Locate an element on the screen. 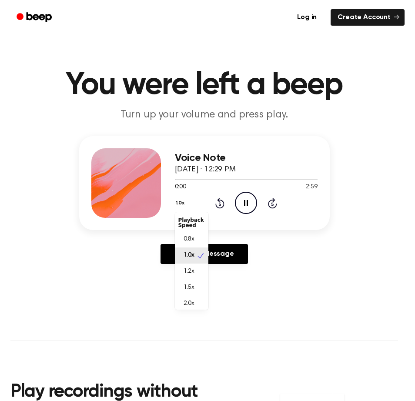 The image size is (415, 401). span: 1.0x is located at coordinates (189, 255).